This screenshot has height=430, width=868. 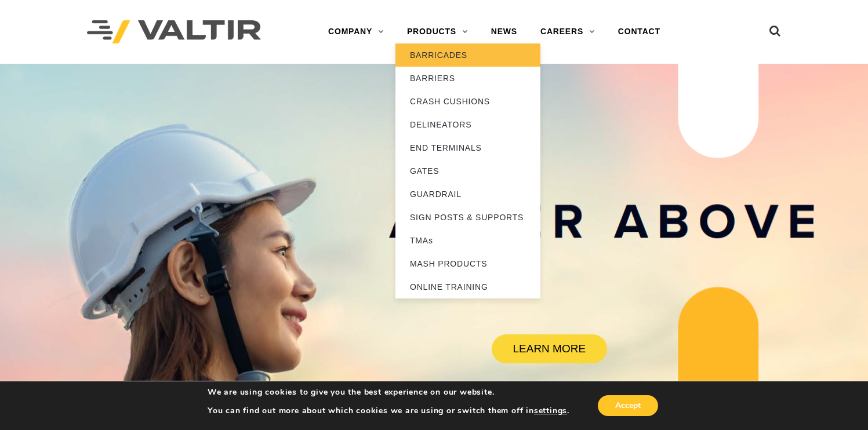 I want to click on a: CAREERS, so click(x=568, y=32).